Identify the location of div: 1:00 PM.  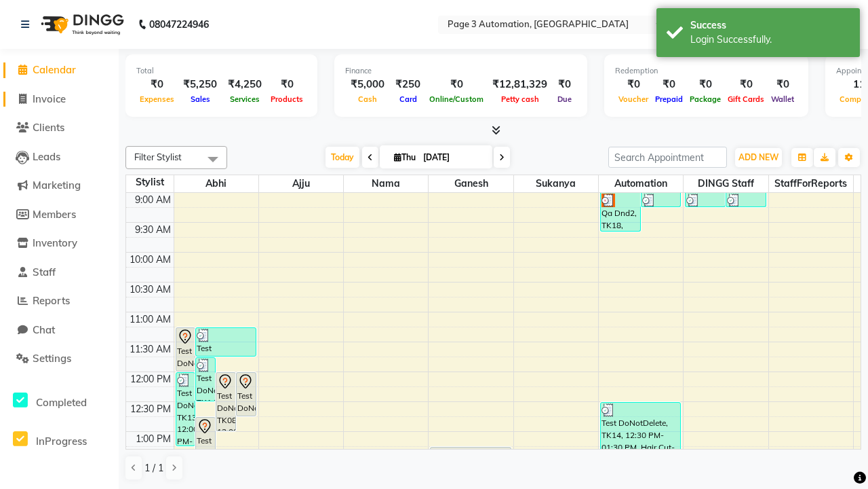
(153, 439).